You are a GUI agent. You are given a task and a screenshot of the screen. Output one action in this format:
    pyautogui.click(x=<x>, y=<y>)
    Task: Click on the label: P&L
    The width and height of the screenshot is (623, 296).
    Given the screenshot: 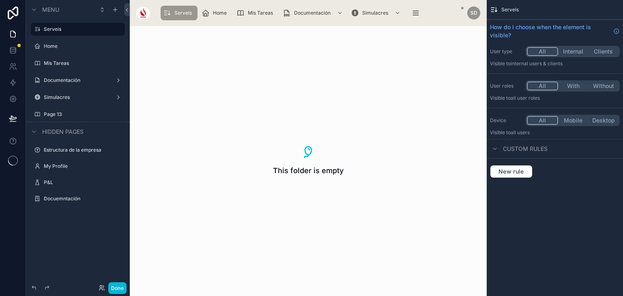 What is the action you would take?
    pyautogui.click(x=84, y=183)
    